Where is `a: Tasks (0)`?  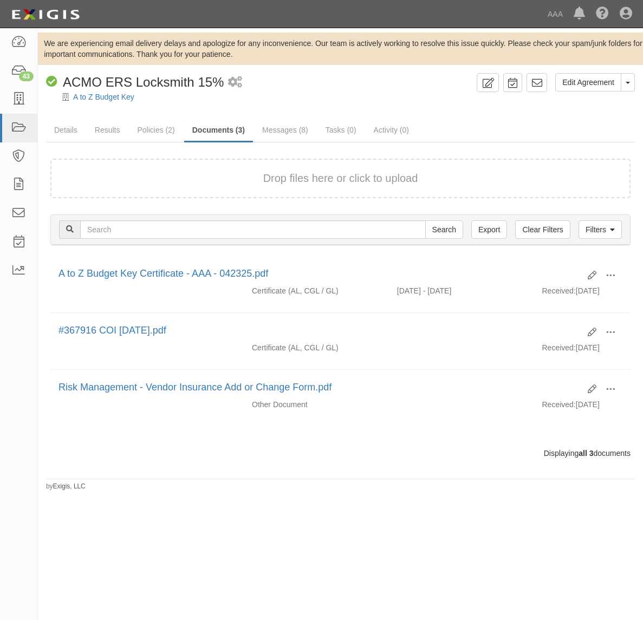 a: Tasks (0) is located at coordinates (341, 130).